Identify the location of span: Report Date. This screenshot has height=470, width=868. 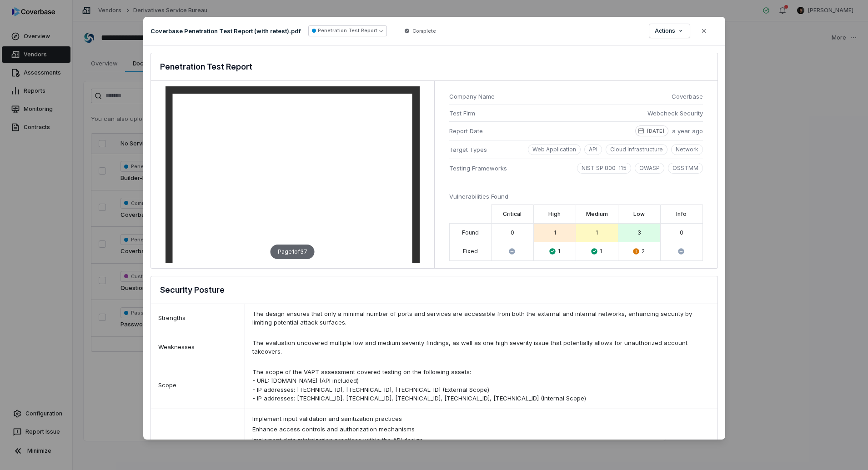
(539, 131).